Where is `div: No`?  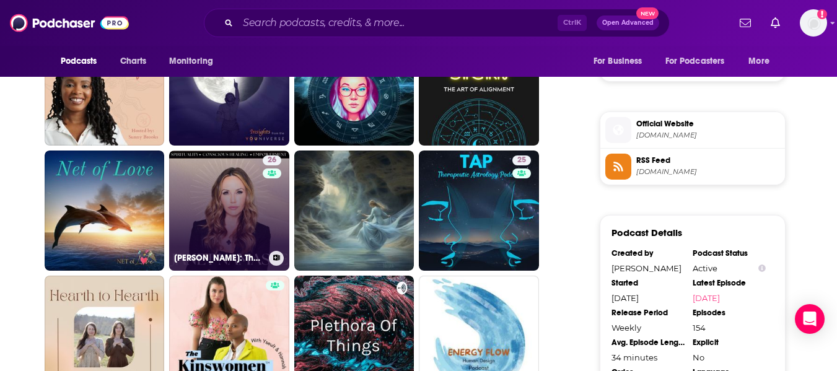
div: No is located at coordinates (729, 357).